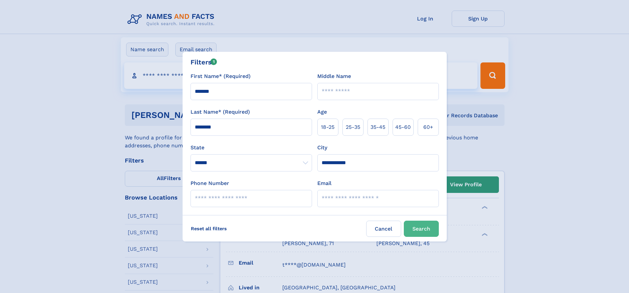 This screenshot has height=293, width=629. What do you see at coordinates (221, 76) in the screenshot?
I see `label: First Name* (Required)` at bounding box center [221, 76].